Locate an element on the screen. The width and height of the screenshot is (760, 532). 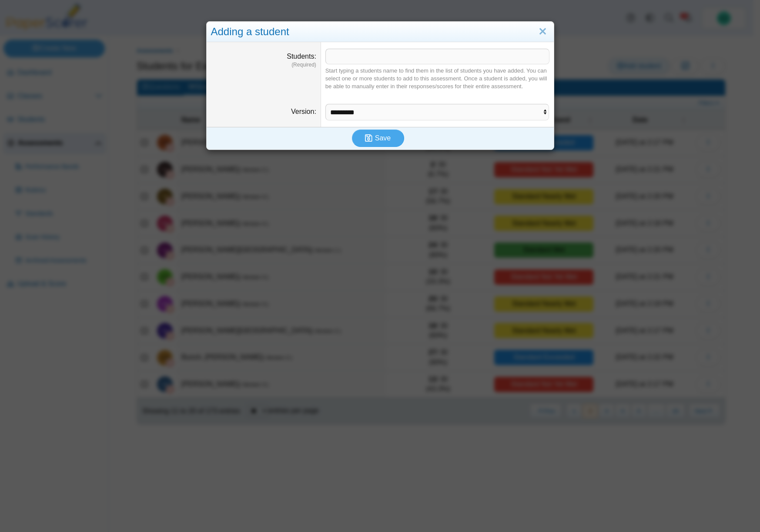
button: Save is located at coordinates (378, 138).